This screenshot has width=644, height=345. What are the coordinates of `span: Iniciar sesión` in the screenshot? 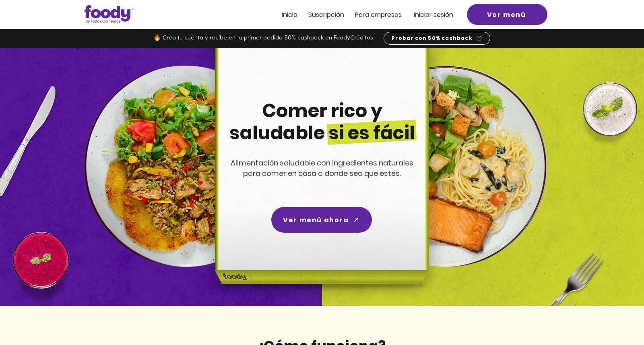 It's located at (434, 15).